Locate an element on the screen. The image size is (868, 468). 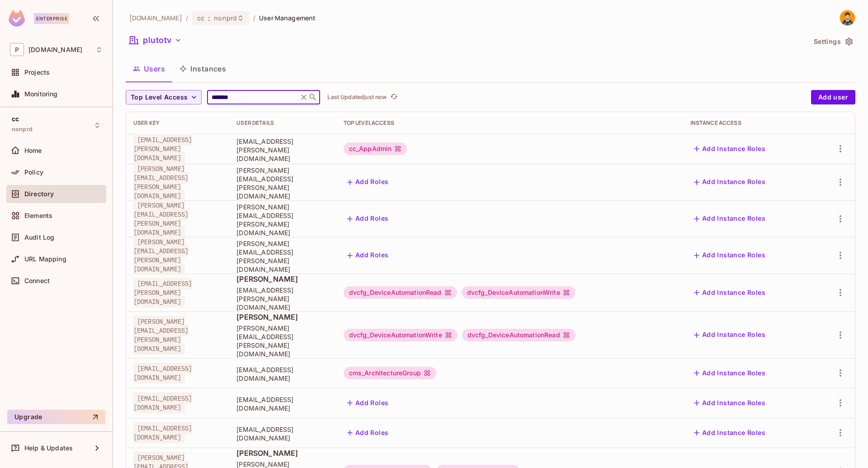
span: Audit Log is located at coordinates (39, 237).